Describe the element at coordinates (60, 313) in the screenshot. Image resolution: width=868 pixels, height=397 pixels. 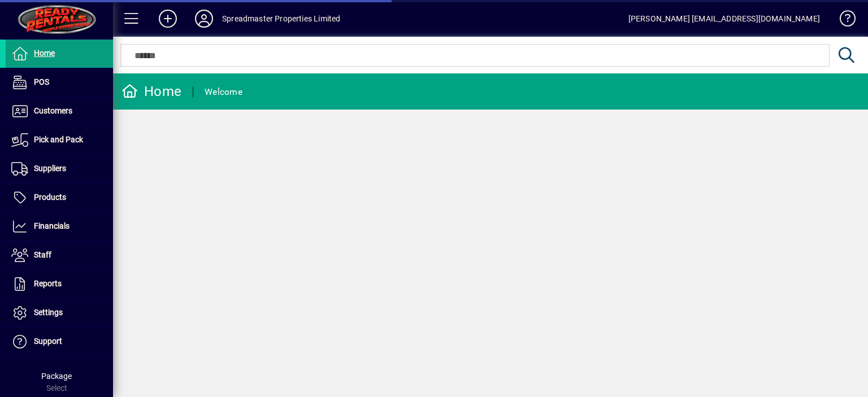
I see `a: Settings` at that location.